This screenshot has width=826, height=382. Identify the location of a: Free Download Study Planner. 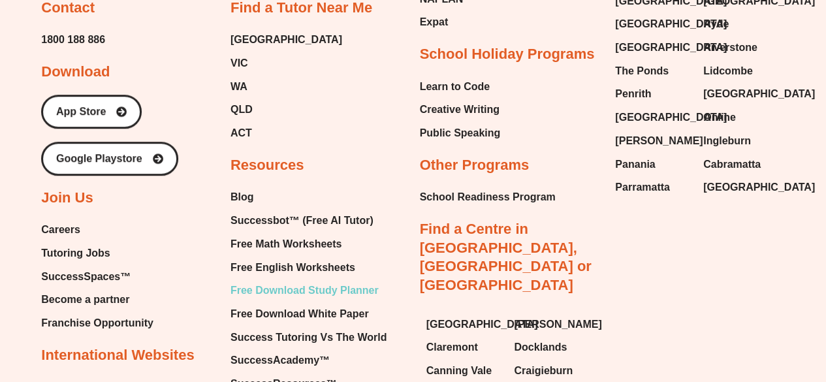
(308, 291).